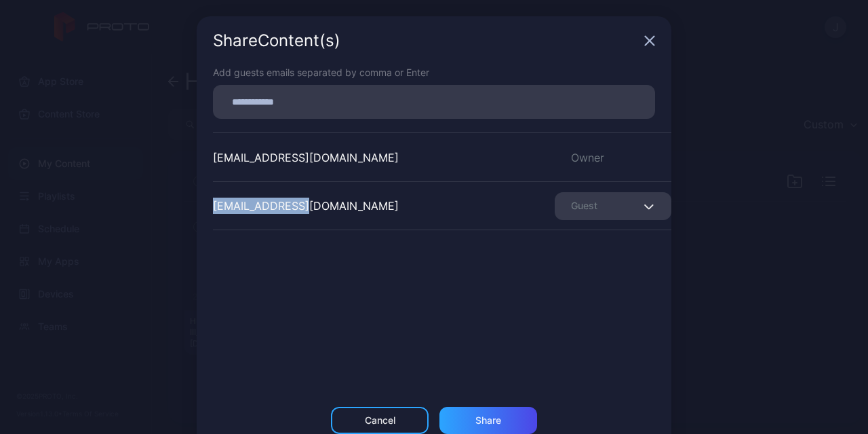  Describe the element at coordinates (613, 158) in the screenshot. I see `div: Owner` at that location.